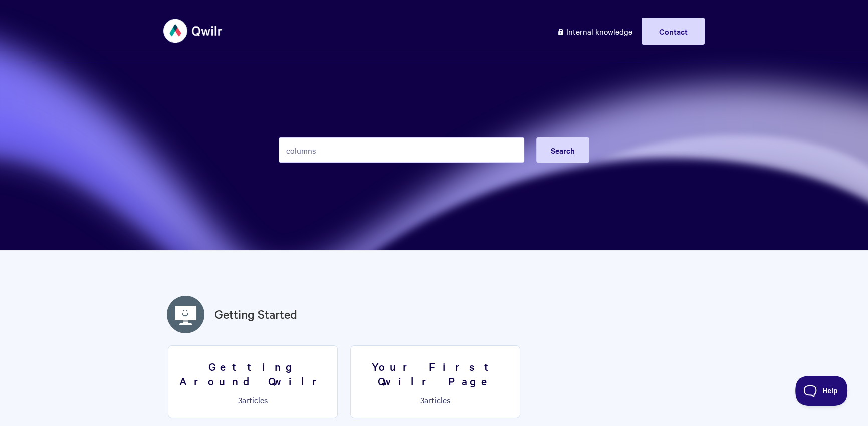 The width and height of the screenshot is (868, 426). What do you see at coordinates (435, 382) in the screenshot?
I see `a: Your First Qwilr Page 3articles` at bounding box center [435, 382].